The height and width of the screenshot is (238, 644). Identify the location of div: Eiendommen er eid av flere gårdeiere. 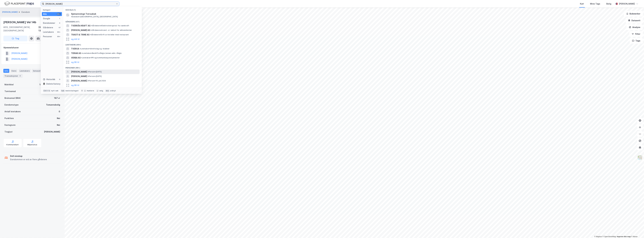
(29, 160).